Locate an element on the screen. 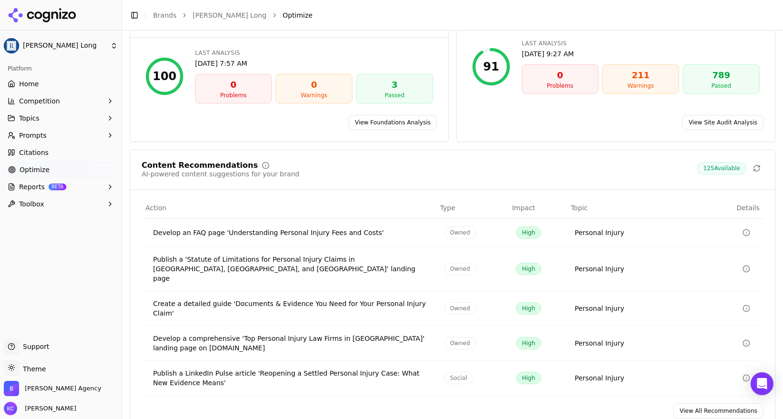 This screenshot has width=783, height=419. button: Open user button is located at coordinates (40, 409).